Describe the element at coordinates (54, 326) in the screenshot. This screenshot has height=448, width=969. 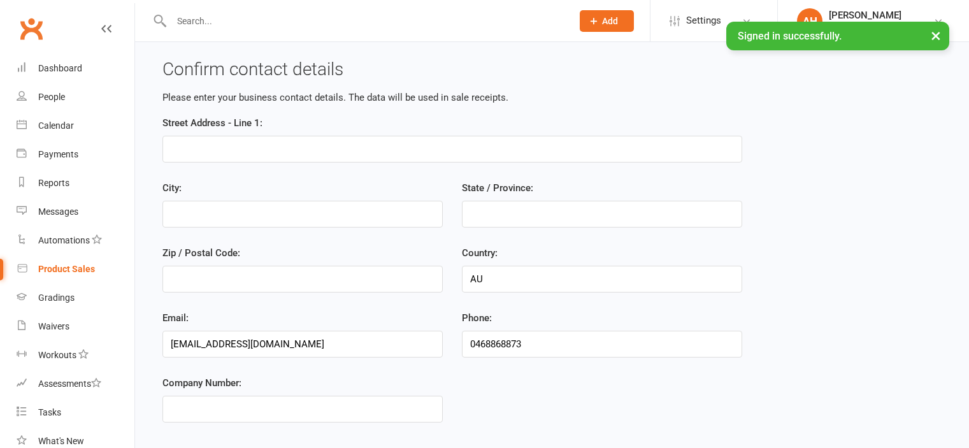
I see `div: Waivers` at that location.